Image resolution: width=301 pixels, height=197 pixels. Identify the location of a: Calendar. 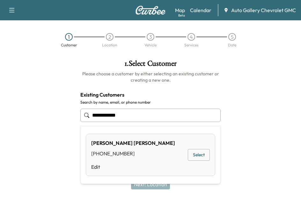
(200, 10).